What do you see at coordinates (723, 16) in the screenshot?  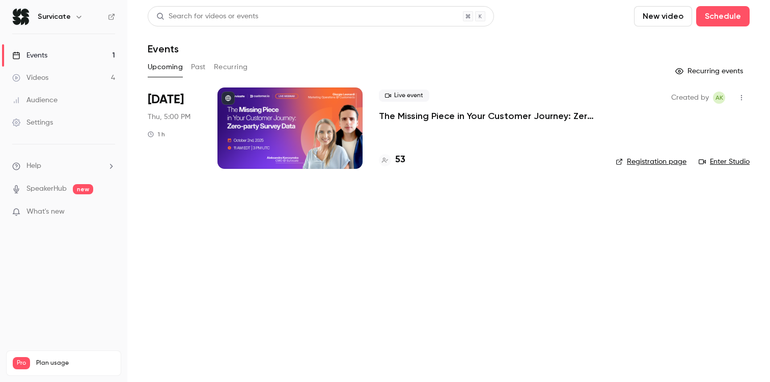 I see `button: Schedule` at bounding box center [723, 16].